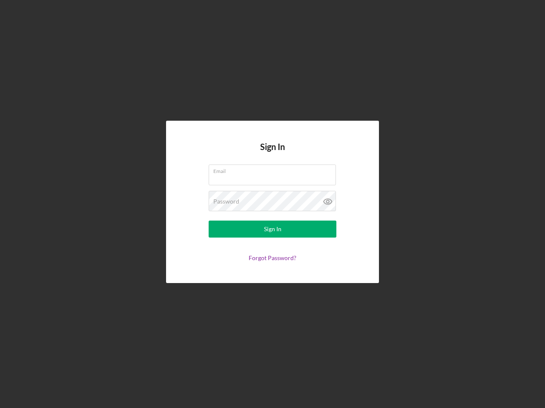 This screenshot has height=408, width=545. Describe the element at coordinates (272, 153) in the screenshot. I see `h4: Sign In` at that location.